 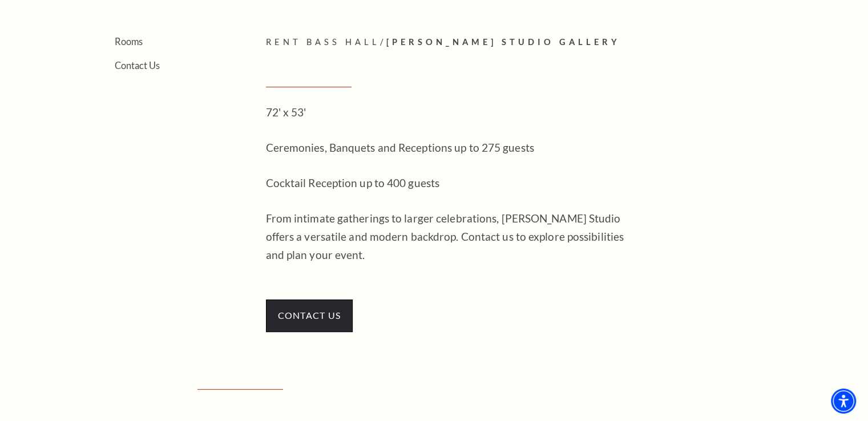 What do you see at coordinates (844, 401) in the screenshot?
I see `div: Accessibility Menu` at bounding box center [844, 401].